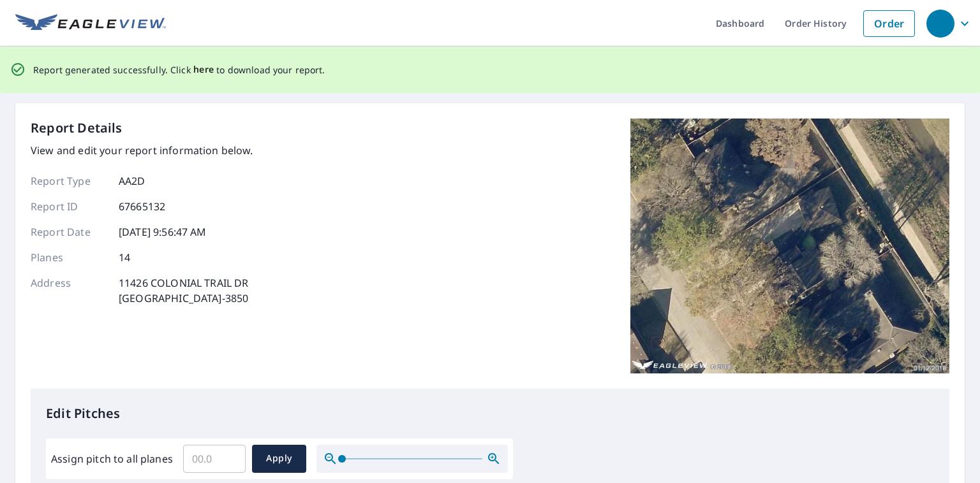 This screenshot has height=483, width=980. I want to click on img: EV Logo, so click(90, 23).